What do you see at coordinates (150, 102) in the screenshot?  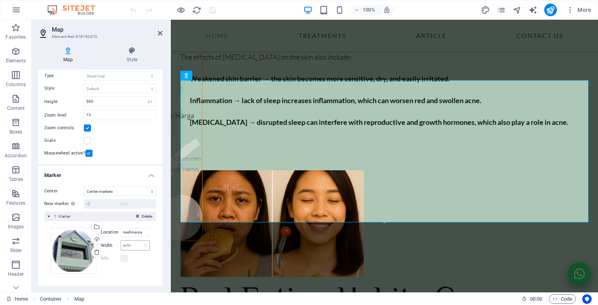 I see `div: px` at bounding box center [150, 102].